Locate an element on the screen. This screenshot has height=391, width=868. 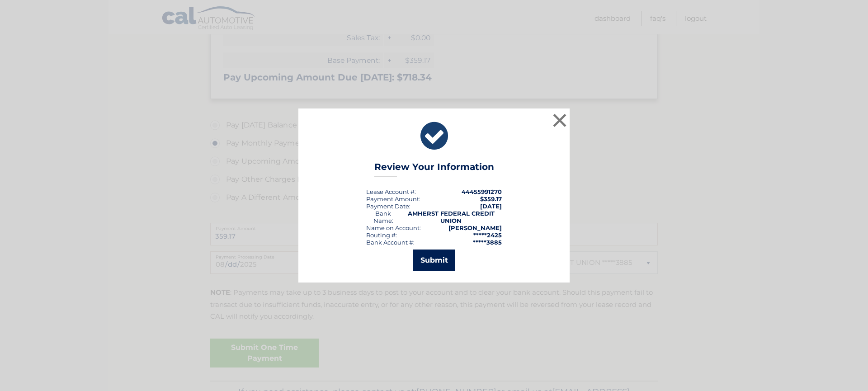
div: Name on Account: is located at coordinates (394, 227).